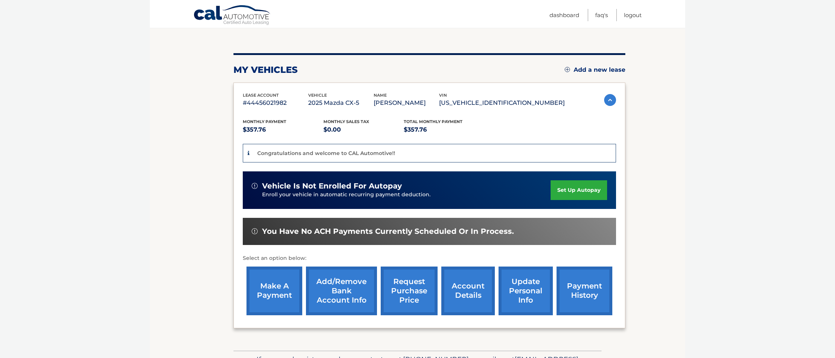 The image size is (835, 358). Describe the element at coordinates (595, 70) in the screenshot. I see `a: Add a new lease` at that location.